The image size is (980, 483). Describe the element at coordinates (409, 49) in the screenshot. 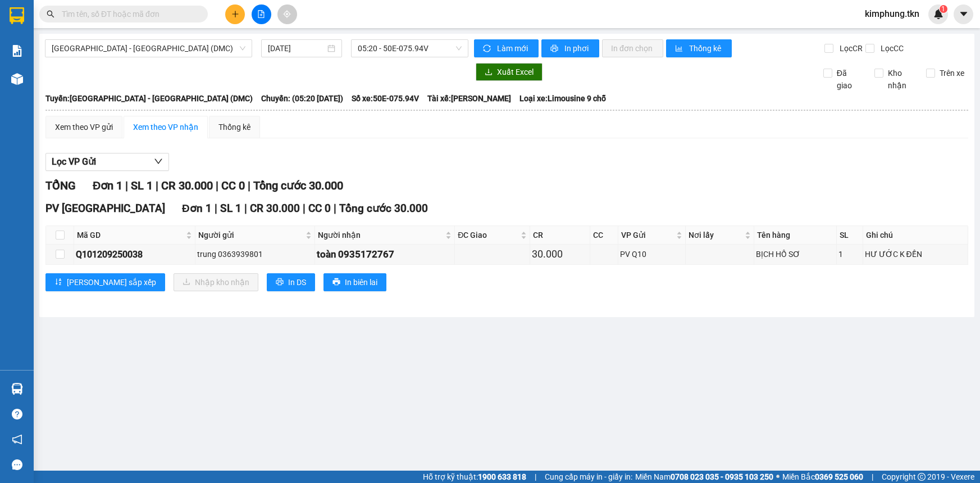

I see `span: 05:20 - 50E-075.94V` at that location.